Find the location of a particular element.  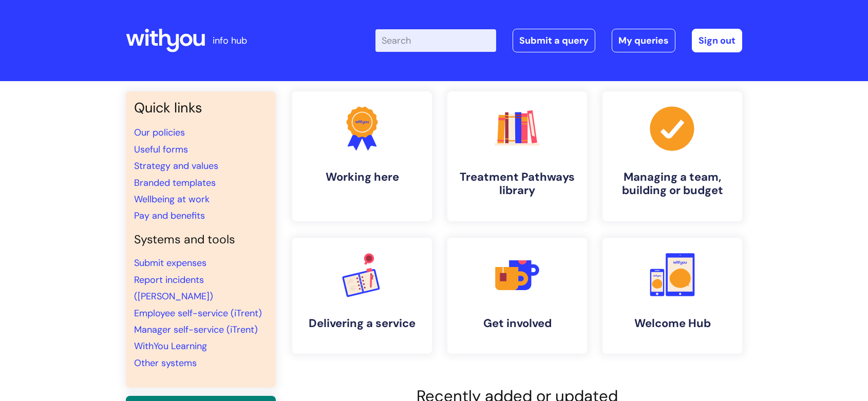

a: My queries is located at coordinates (644, 40).